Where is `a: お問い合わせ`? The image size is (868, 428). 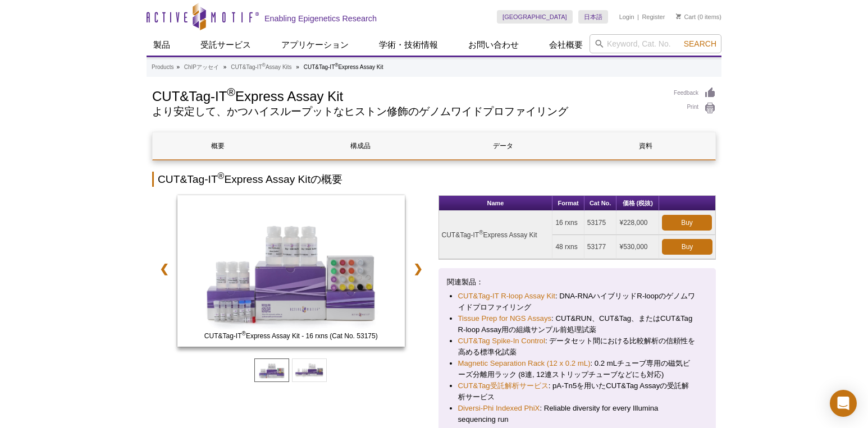
a: お問い合わせ is located at coordinates (494, 45).